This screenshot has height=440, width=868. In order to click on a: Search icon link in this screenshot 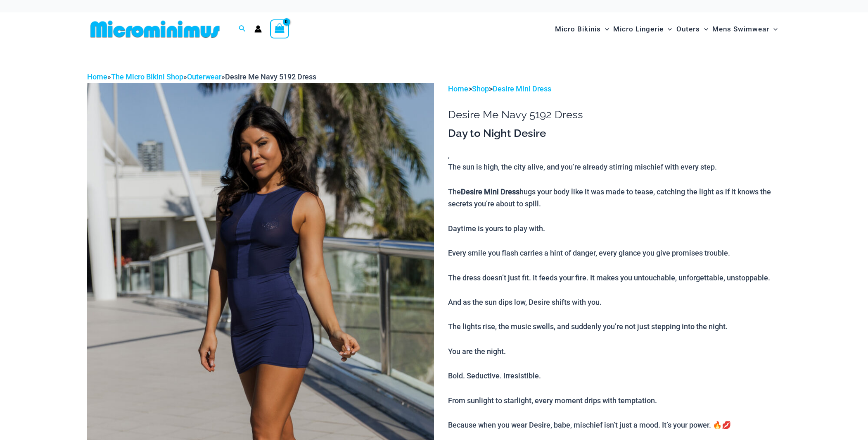, I will do `click(243, 29)`.